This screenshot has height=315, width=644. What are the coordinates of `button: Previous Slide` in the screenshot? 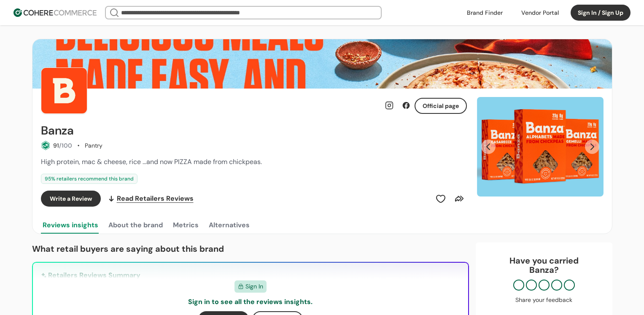 It's located at (488, 146).